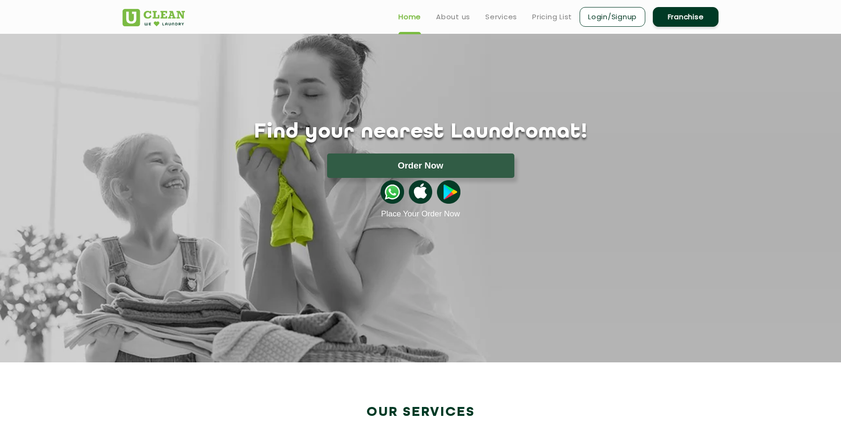  Describe the element at coordinates (453, 17) in the screenshot. I see `a: About us` at that location.